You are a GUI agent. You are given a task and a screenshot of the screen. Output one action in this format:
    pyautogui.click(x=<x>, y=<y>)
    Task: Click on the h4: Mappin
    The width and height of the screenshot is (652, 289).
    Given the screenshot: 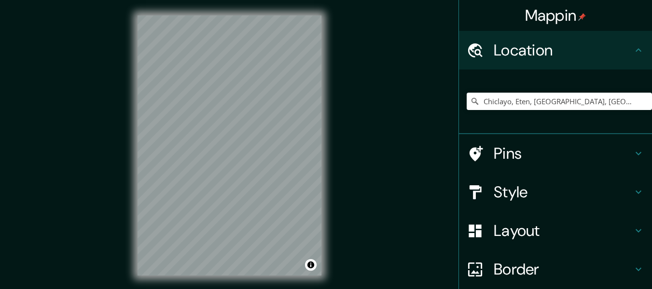 What is the action you would take?
    pyautogui.click(x=556, y=15)
    